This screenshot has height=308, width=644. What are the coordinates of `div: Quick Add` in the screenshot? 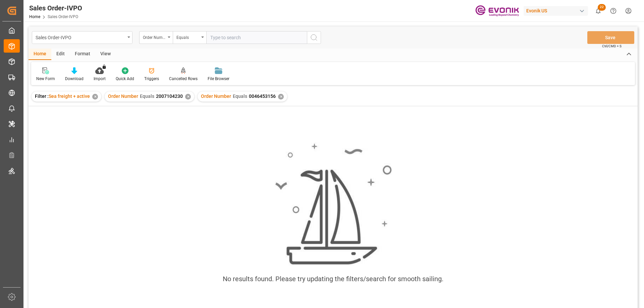 It's located at (125, 79).